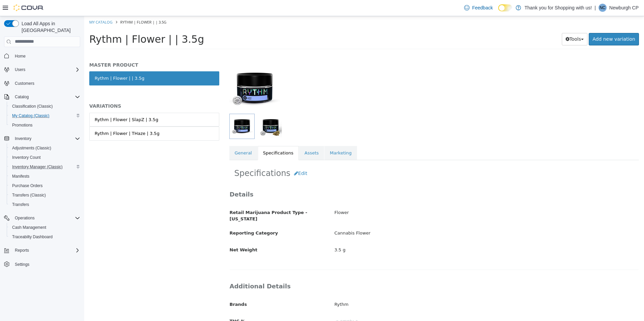 This screenshot has width=644, height=321. I want to click on div: Newburgh CP, so click(603, 8).